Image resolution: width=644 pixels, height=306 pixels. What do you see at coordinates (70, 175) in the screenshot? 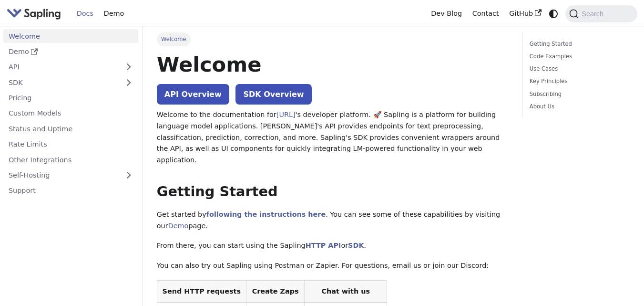
I see `a: Self-Hosting` at bounding box center [70, 175].